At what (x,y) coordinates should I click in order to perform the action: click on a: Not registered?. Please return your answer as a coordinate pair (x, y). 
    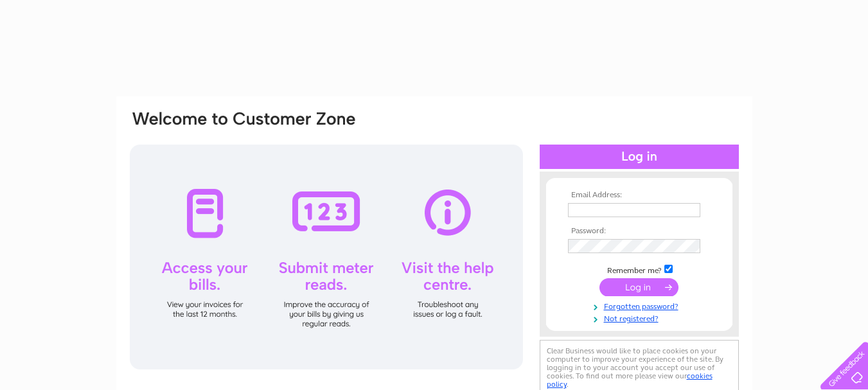
    Looking at the image, I should click on (640, 318).